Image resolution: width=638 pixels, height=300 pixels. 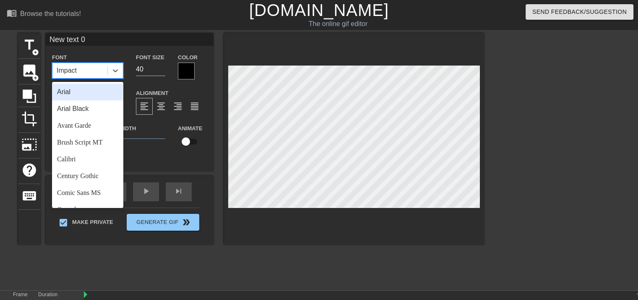 I want to click on div: Brush Script MT, so click(x=88, y=142).